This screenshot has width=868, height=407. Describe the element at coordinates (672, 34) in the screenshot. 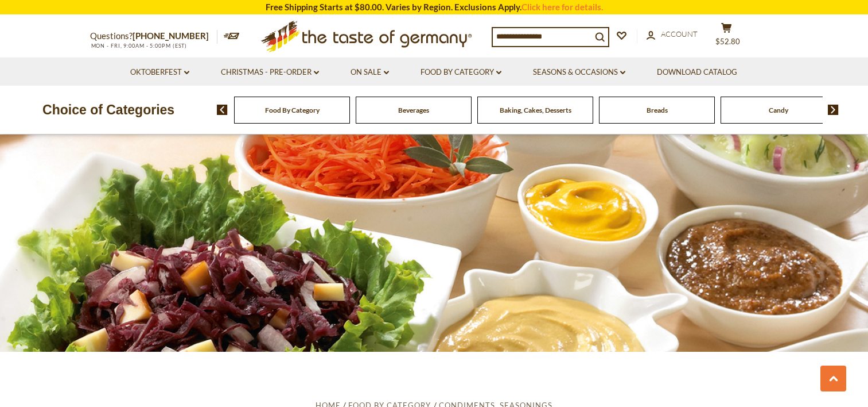

I see `a: Account` at that location.